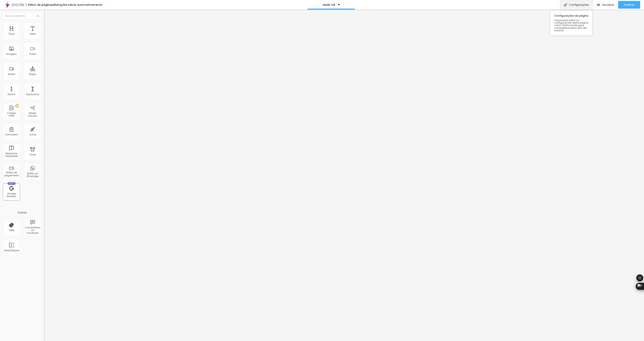 The width and height of the screenshot is (644, 341). I want to click on div: Imagem, so click(11, 54).